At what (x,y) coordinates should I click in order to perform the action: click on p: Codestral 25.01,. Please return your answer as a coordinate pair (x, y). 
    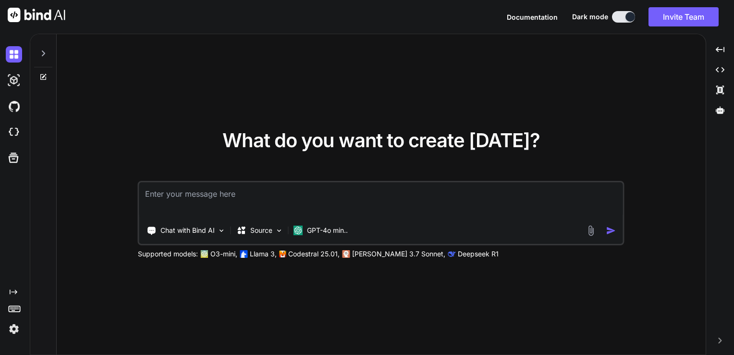
    Looking at the image, I should click on (314, 254).